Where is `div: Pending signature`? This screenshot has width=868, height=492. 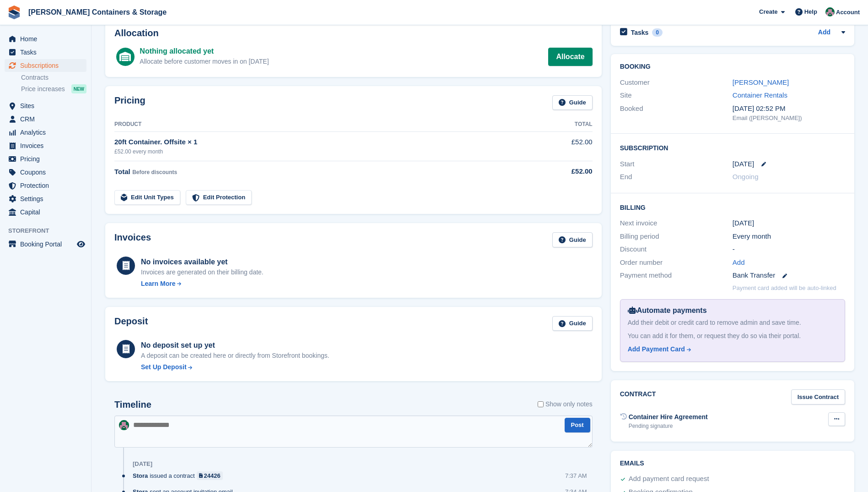
div: Pending signature is located at coordinates (668, 426).